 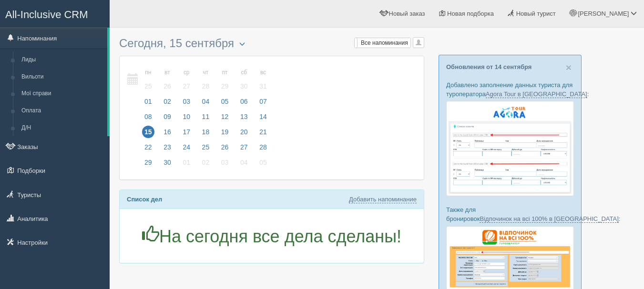 I want to click on a: 29, so click(x=148, y=165).